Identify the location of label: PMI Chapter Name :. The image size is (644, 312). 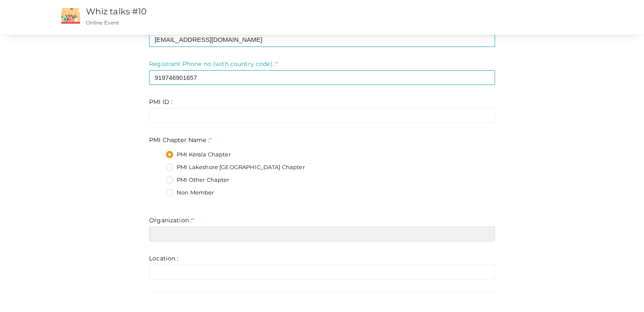
(180, 140).